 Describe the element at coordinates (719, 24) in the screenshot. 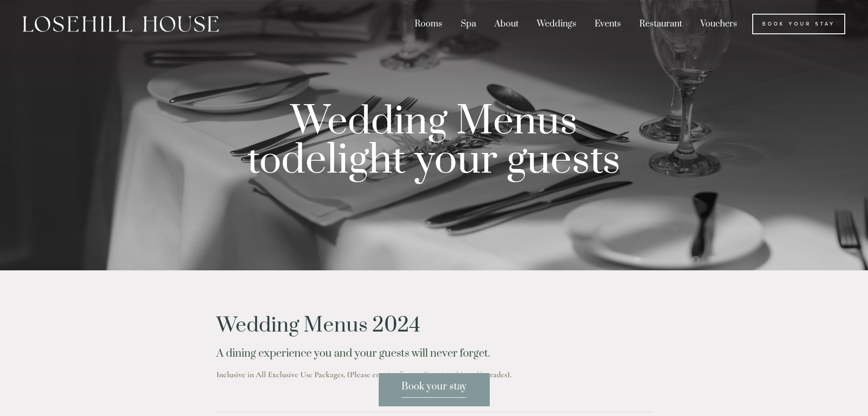

I see `a: Vouchers` at that location.